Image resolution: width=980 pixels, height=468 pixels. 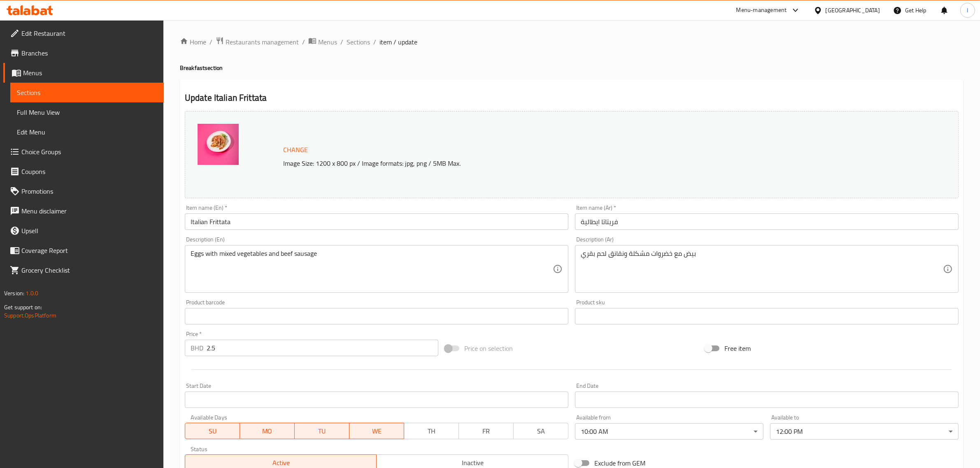 I want to click on span: TU, so click(x=322, y=431).